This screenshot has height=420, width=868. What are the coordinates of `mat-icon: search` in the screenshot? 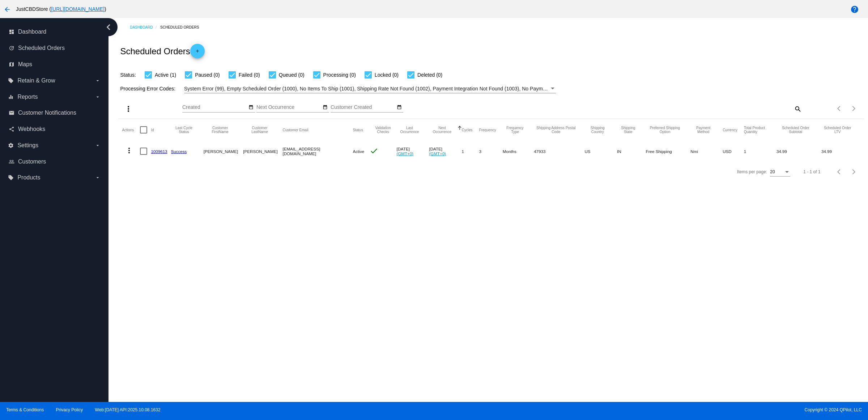 It's located at (797, 109).